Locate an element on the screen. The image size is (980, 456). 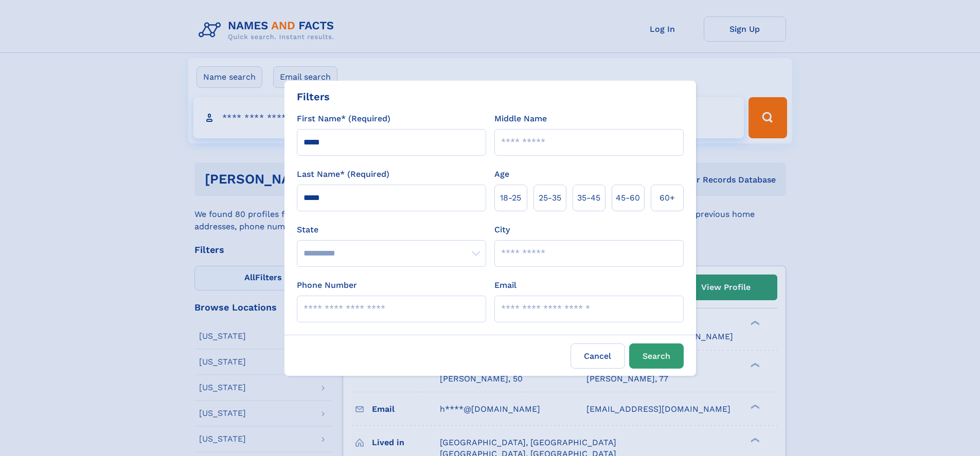
label: Email is located at coordinates (505, 286).